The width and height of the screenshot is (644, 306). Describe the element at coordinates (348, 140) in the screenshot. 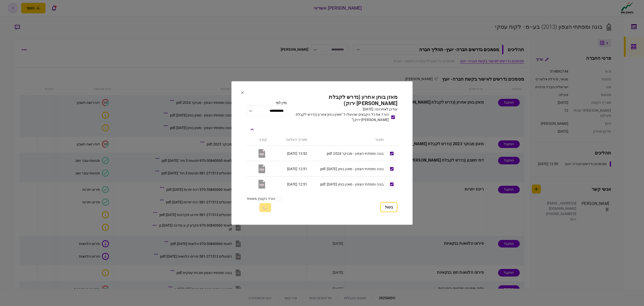

I see `th: תיאור` at that location.